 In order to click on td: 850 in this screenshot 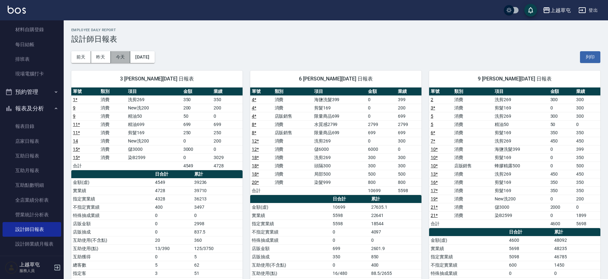, I will do `click(395, 257)`.